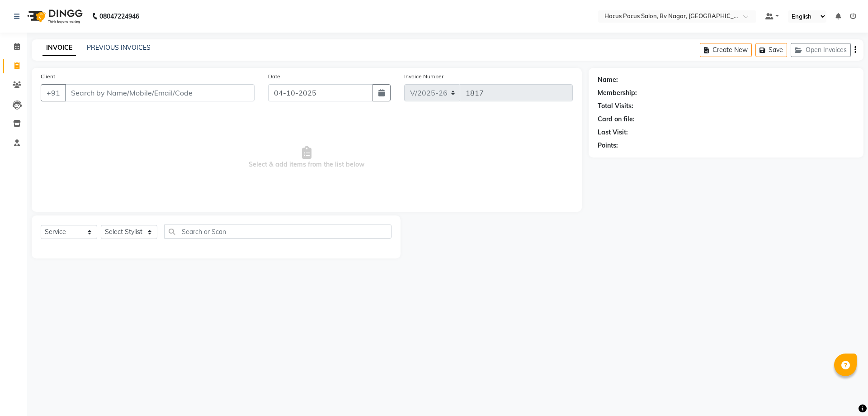 This screenshot has width=868, height=416. Describe the element at coordinates (821, 50) in the screenshot. I see `button: Open Invoices` at that location.